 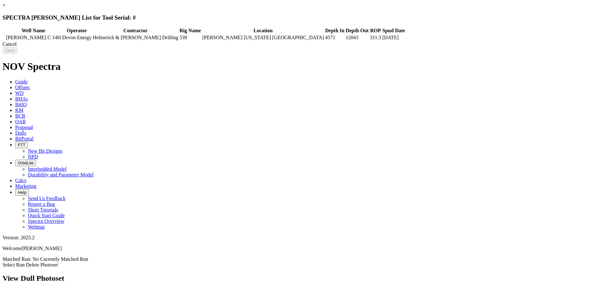 What do you see at coordinates (263, 31) in the screenshot?
I see `th: Location` at bounding box center [263, 31].